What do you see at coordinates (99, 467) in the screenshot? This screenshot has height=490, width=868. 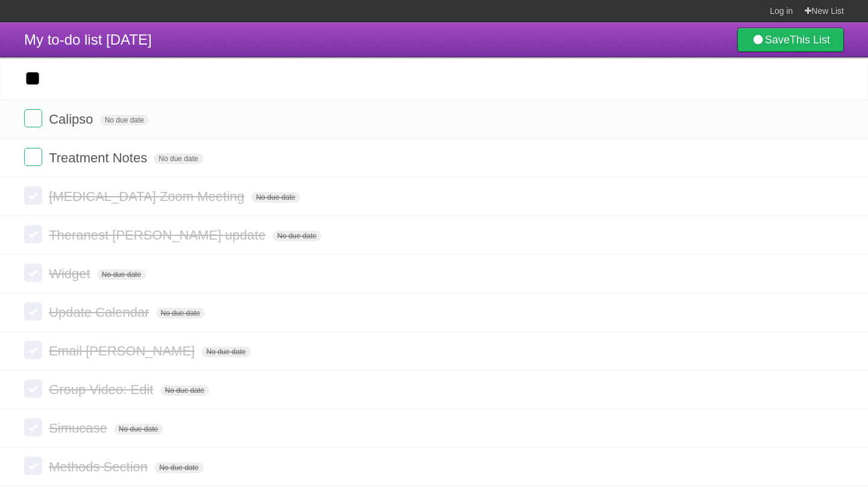 I see `span: Methods Section` at bounding box center [99, 467].